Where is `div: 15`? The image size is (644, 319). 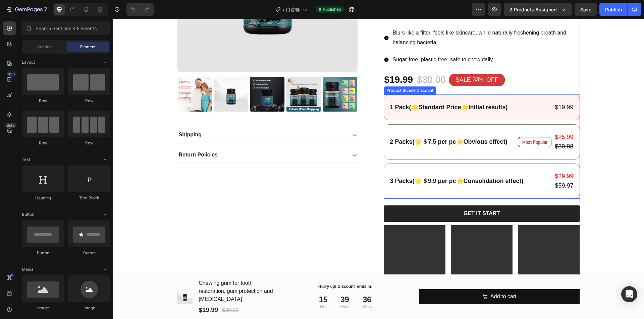 div: 15 is located at coordinates (210, 282).